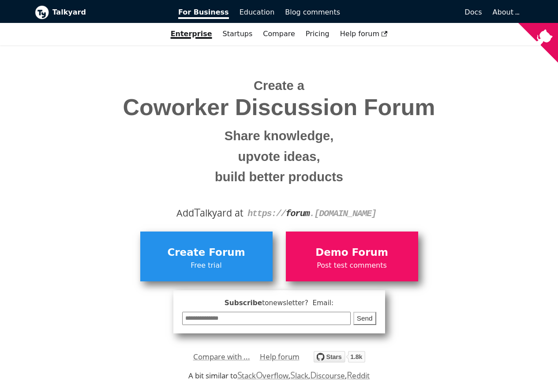 The height and width of the screenshot is (385, 558). What do you see at coordinates (417, 12) in the screenshot?
I see `a: Docs` at bounding box center [417, 12].